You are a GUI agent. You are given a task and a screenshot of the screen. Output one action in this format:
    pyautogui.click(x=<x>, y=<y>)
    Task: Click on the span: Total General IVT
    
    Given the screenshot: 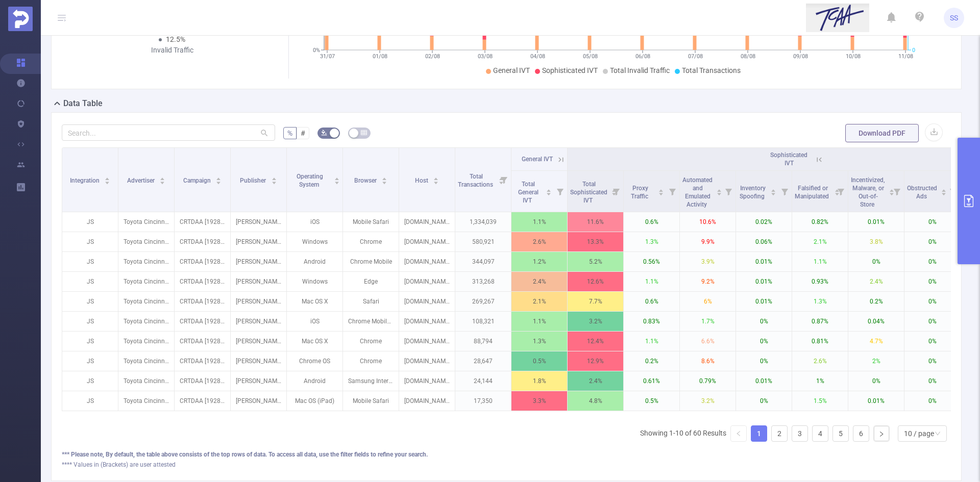 What is the action you would take?
    pyautogui.click(x=528, y=192)
    